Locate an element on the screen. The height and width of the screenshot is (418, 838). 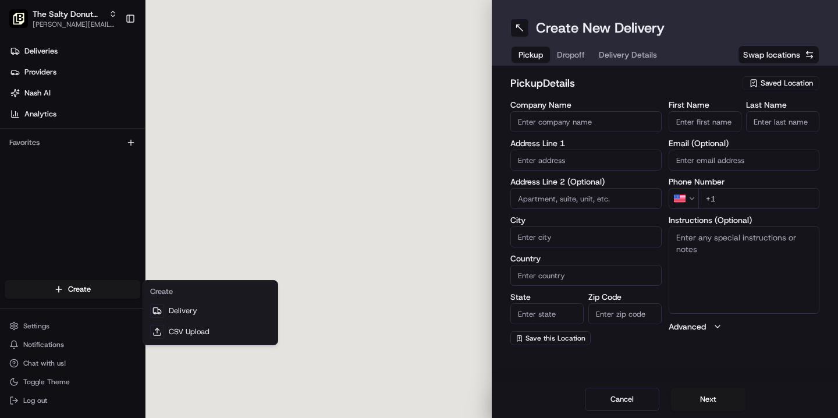
span: Analytics is located at coordinates (40, 114).